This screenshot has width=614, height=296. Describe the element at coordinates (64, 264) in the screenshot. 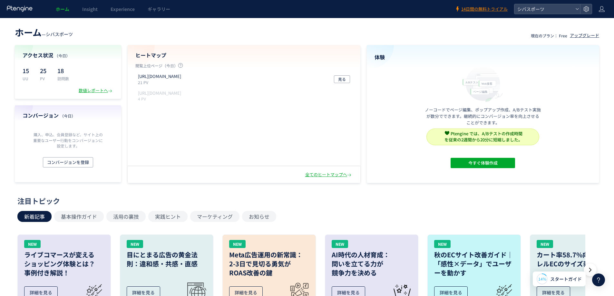

I see `h3: ライブコマースが変える ショッピング体験とは？ 事例付き解説！` at that location.